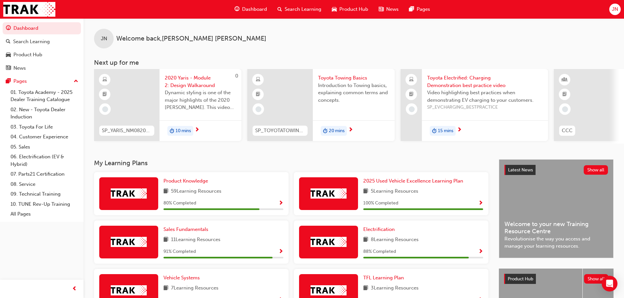 Image resolution: width=624 pixels, height=298 pixels. Describe the element at coordinates (484, 96) in the screenshot. I see `span: Video highlighting best practices when demonstrating EV charging to your customers.` at that location.